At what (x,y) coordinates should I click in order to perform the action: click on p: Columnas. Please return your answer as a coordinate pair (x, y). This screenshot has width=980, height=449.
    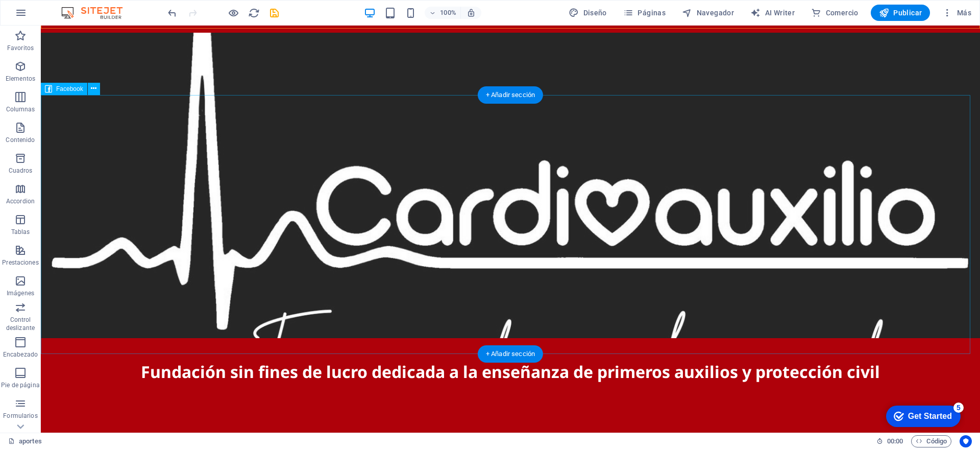
    Looking at the image, I should click on (21, 109).